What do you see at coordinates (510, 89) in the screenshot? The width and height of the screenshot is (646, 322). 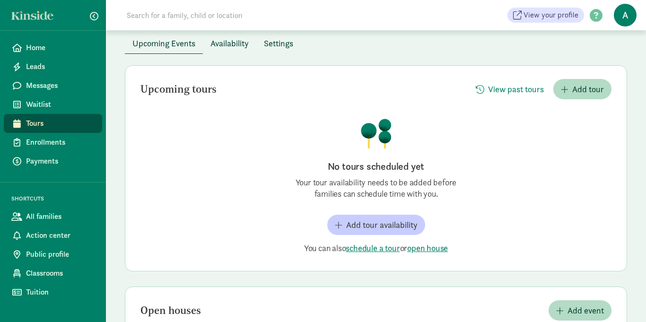 I see `a: View past tours` at bounding box center [510, 89].